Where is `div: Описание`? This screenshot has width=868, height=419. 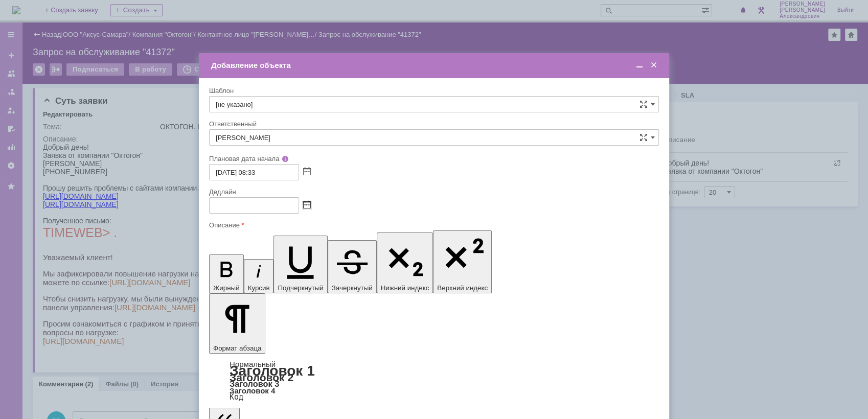 div: Описание is located at coordinates (433, 225).